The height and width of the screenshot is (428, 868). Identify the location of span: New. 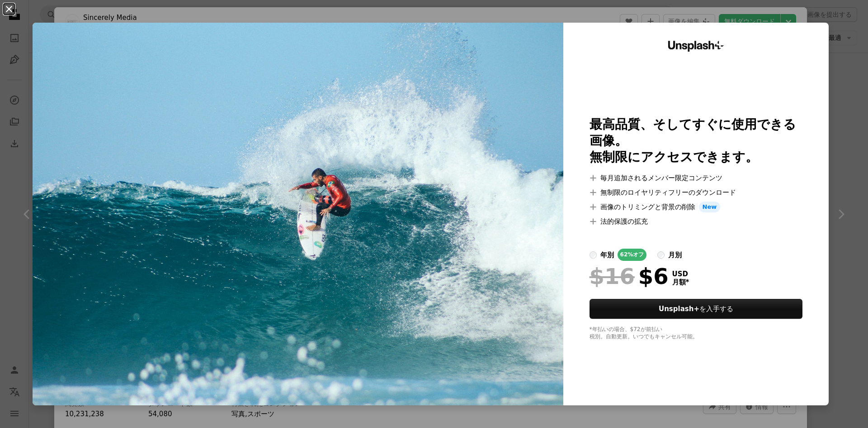
(710, 207).